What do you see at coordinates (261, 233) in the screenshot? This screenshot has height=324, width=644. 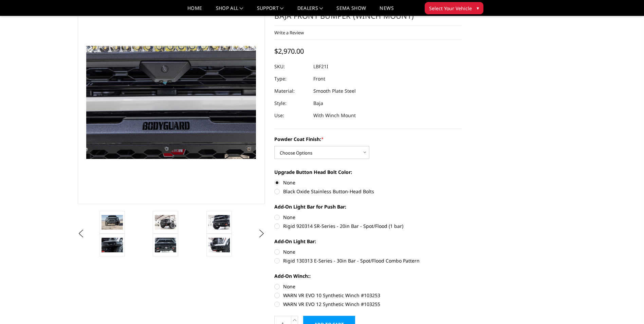 I see `button: Next` at bounding box center [261, 233].